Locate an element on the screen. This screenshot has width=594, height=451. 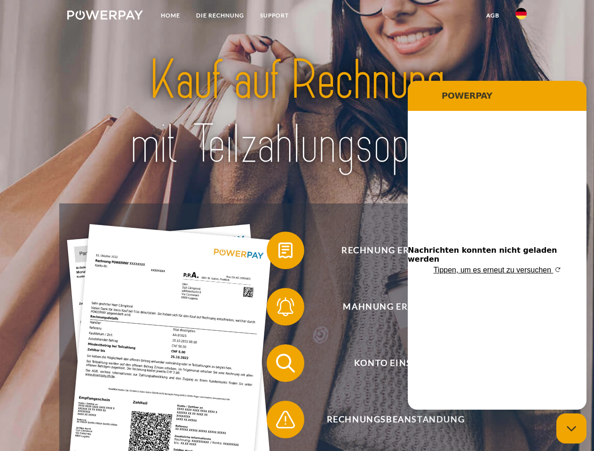
a: Konto einsehen is located at coordinates (389, 363).